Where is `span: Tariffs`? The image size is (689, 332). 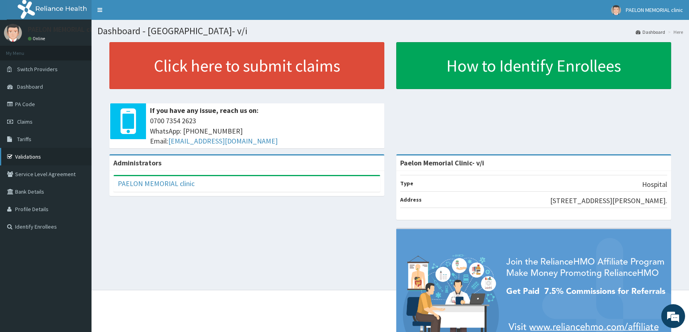 span: Tariffs is located at coordinates (24, 139).